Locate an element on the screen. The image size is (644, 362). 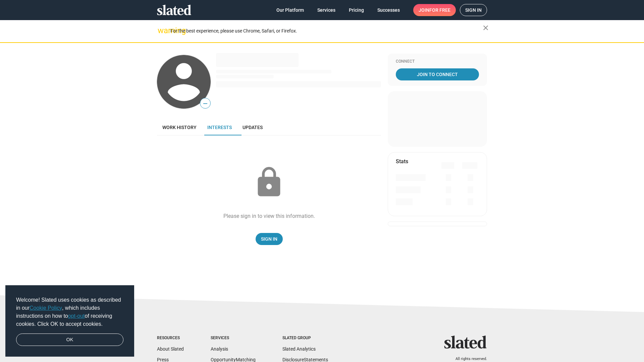
div: Slated Group is located at coordinates (306, 338).